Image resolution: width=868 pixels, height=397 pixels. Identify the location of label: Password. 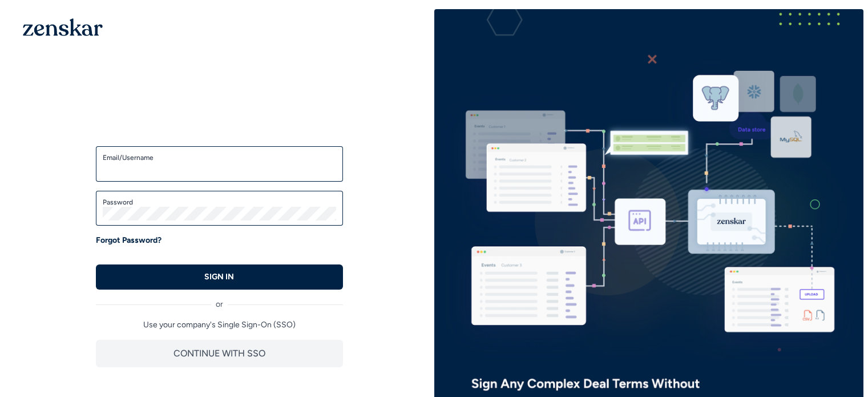
(219, 202).